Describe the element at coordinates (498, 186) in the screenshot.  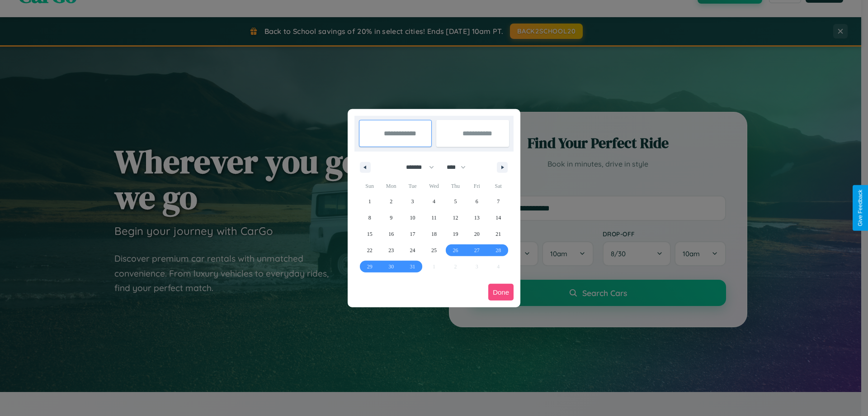
I see `span: Sat` at that location.